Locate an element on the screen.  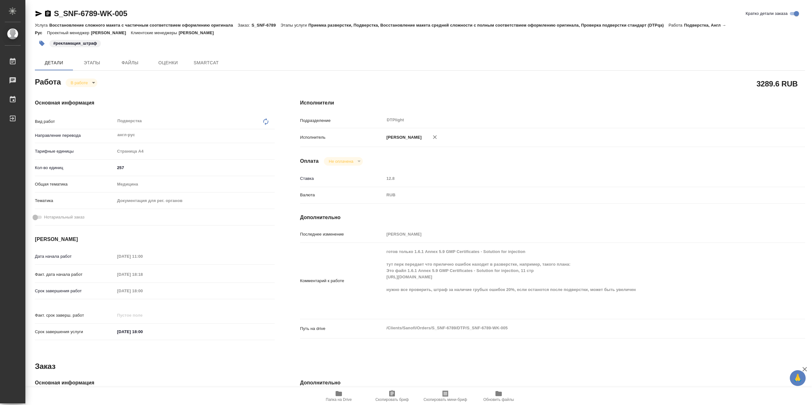
span: Папка на Drive is located at coordinates (339, 400).